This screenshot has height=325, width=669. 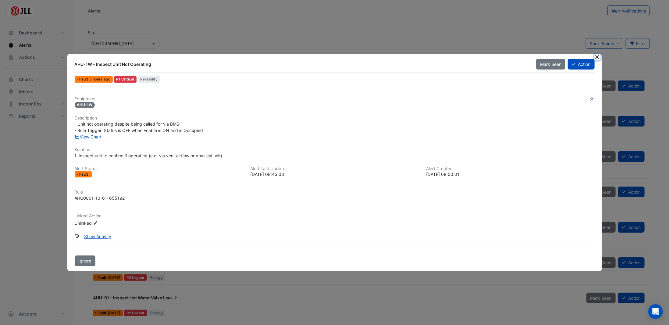 I want to click on span: - Unit not operating despite being called for via BMS - Rule Trigger: Status is OFF when Enable i..., so click(x=139, y=127).